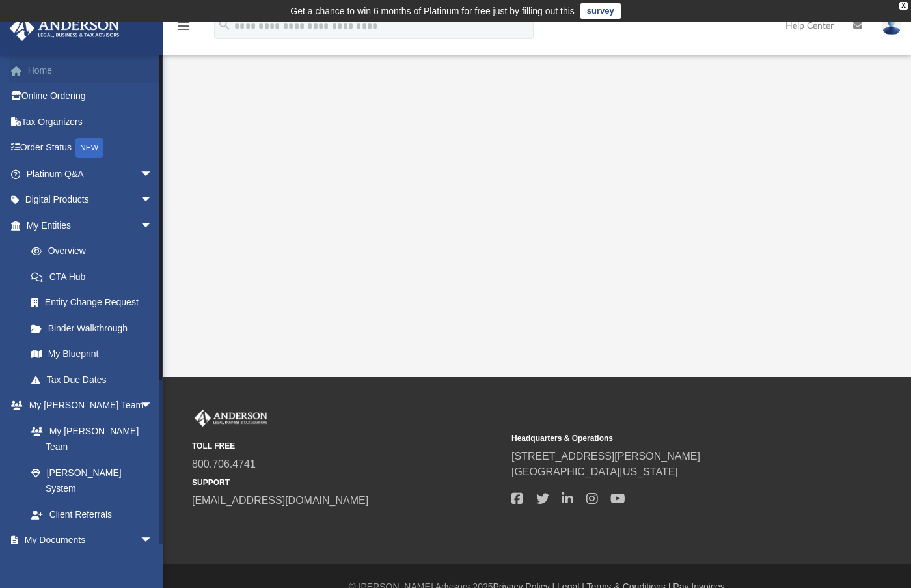 Image resolution: width=911 pixels, height=588 pixels. What do you see at coordinates (91, 70) in the screenshot?
I see `a: Home` at bounding box center [91, 70].